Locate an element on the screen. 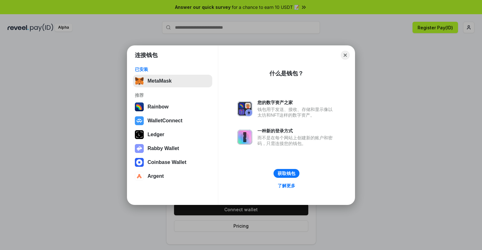  div: 而不是在每个网站上创建新的账户和密码，只需连接您的钱包。 is located at coordinates (297, 141).